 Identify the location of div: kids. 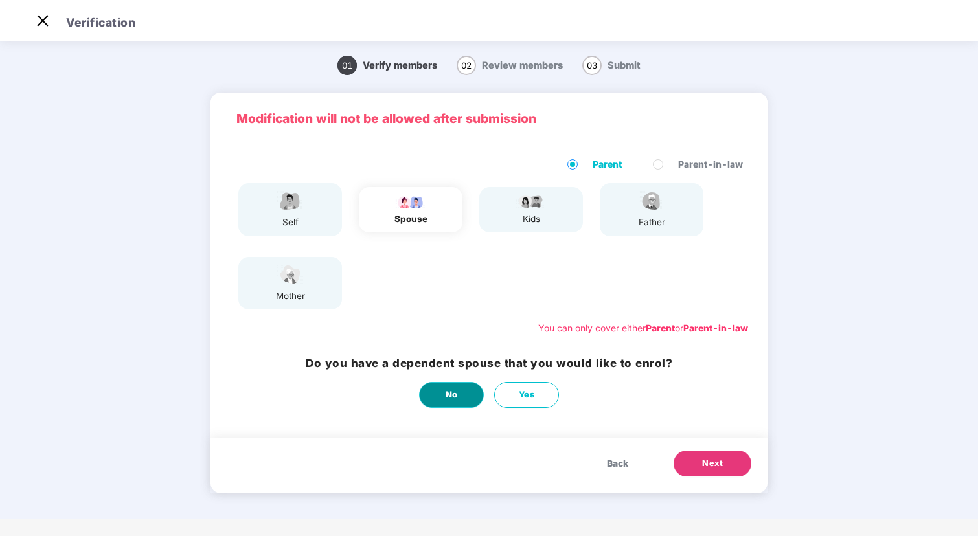
(531, 219).